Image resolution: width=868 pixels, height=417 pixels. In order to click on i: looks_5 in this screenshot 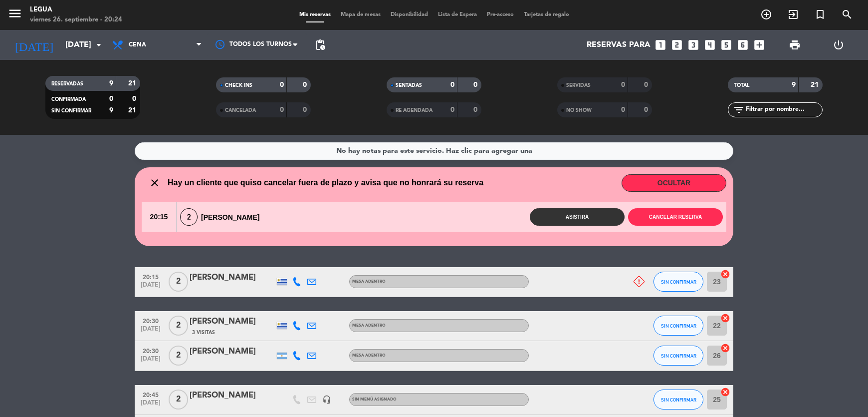, I will do `click(726, 45)`.